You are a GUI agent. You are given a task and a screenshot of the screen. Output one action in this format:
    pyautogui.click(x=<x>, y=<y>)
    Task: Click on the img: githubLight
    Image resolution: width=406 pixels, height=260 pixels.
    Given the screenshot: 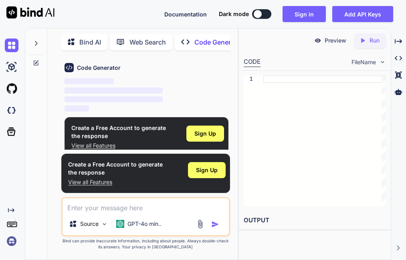 What is the action you would take?
    pyautogui.click(x=12, y=89)
    